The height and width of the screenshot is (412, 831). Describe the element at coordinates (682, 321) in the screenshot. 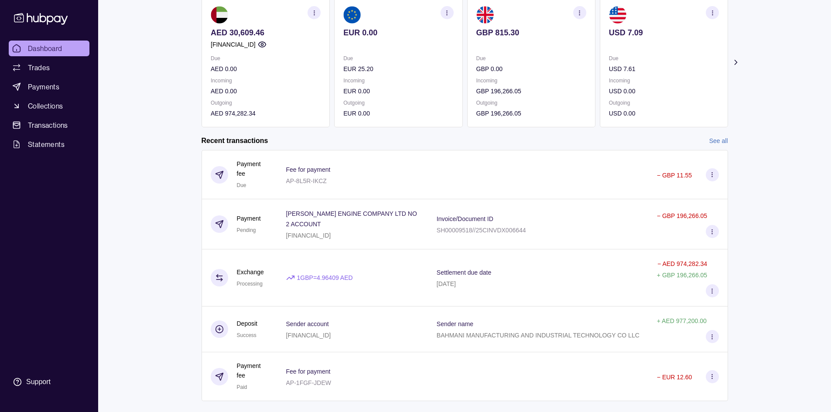

I see `p: + AED 977,200.00` at that location.